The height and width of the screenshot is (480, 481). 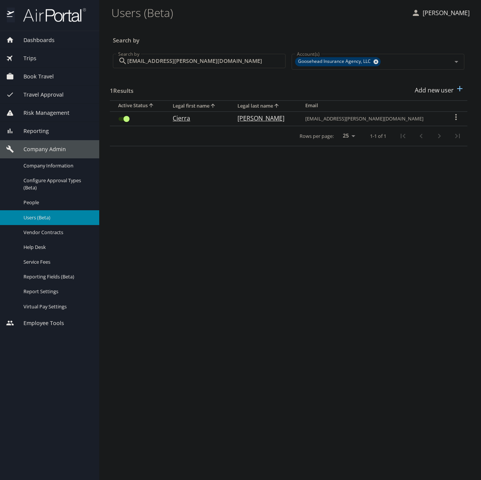 I want to click on button: Open, so click(x=456, y=62).